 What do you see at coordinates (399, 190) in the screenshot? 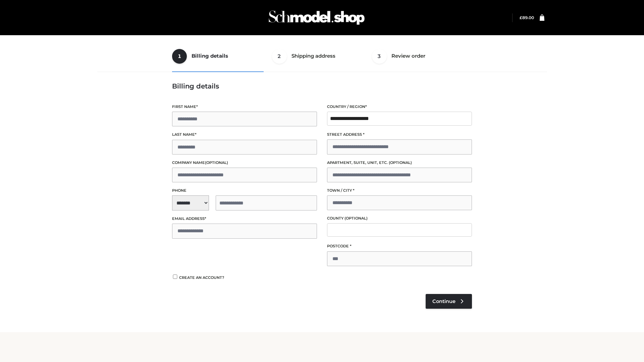
I see `label: Town / City` at bounding box center [399, 190].